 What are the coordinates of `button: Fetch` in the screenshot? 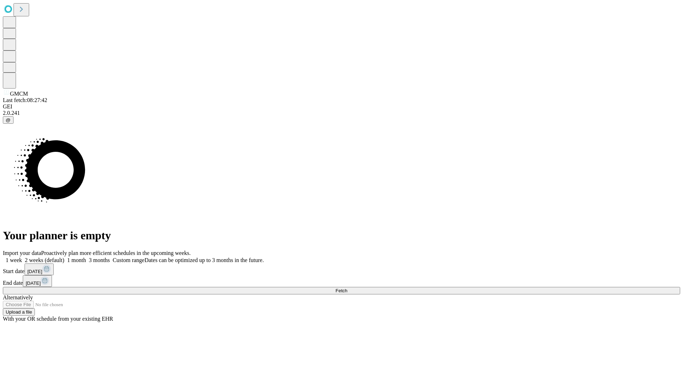 It's located at (341, 291).